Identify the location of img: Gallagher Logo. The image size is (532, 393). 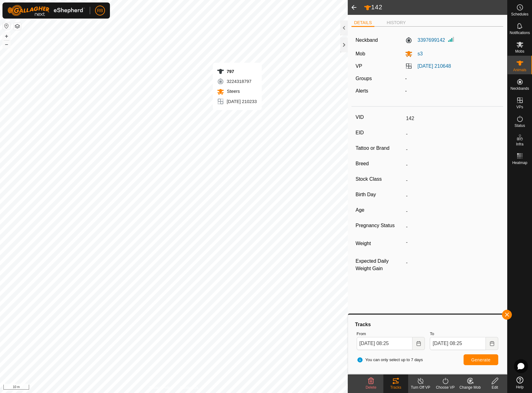
(46, 11).